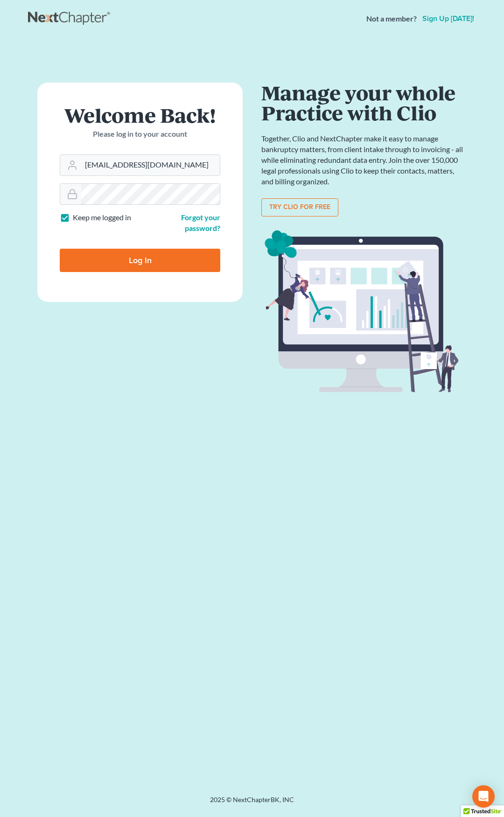 This screenshot has width=504, height=817. What do you see at coordinates (101, 217) in the screenshot?
I see `label: Keep me logged in` at bounding box center [101, 217].